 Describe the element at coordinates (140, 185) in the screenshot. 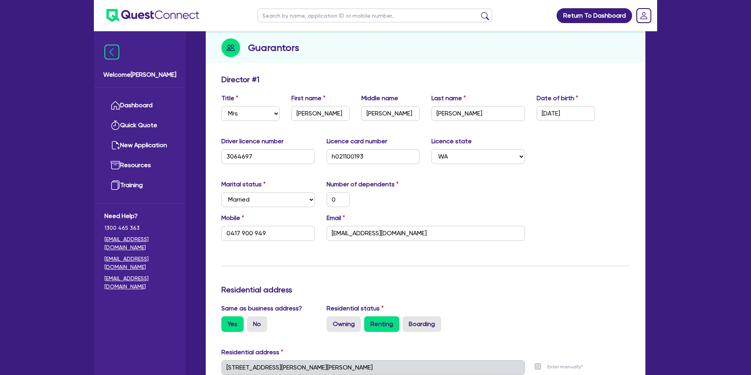

I see `a: Training` at that location.